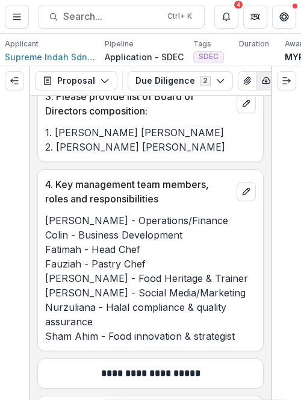  I want to click on button: View Attached Files, so click(247, 81).